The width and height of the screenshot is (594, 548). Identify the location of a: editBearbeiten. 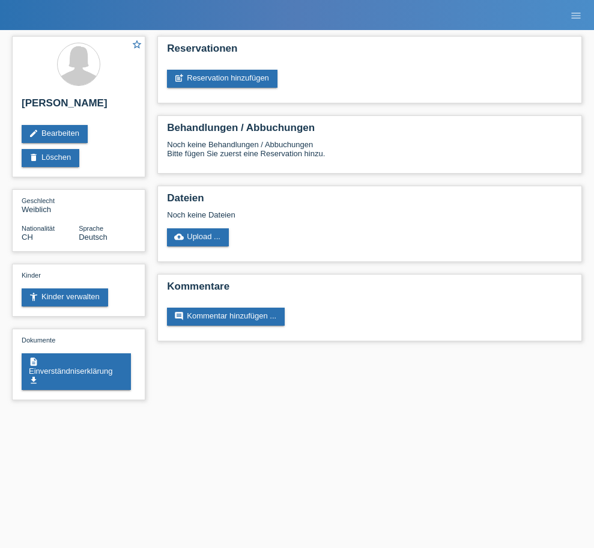
(55, 134).